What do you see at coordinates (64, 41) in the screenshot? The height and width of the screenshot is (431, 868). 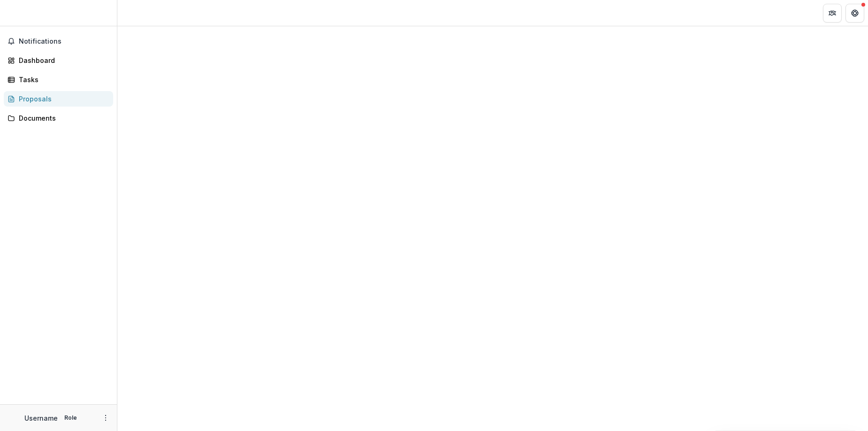 I see `span: Notifications` at bounding box center [64, 41].